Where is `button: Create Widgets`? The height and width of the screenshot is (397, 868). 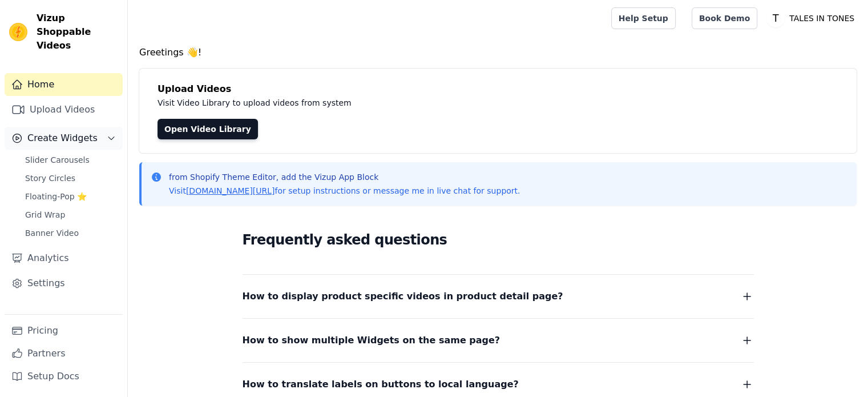
button: Create Widgets is located at coordinates (63, 138).